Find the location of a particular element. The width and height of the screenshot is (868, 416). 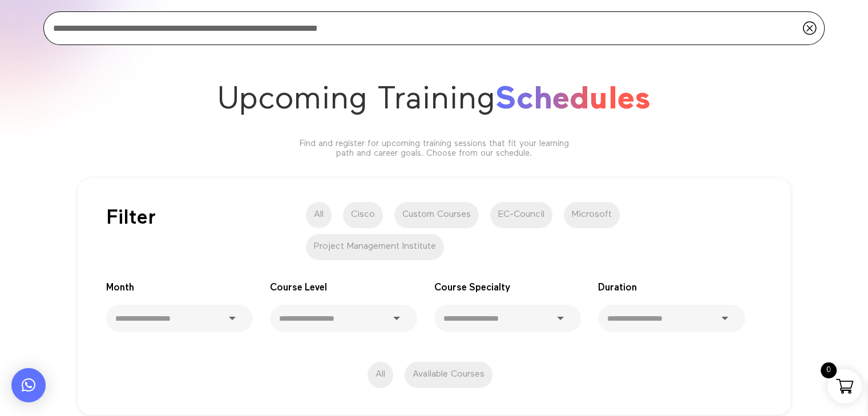

label: Microsoft is located at coordinates (592, 215).